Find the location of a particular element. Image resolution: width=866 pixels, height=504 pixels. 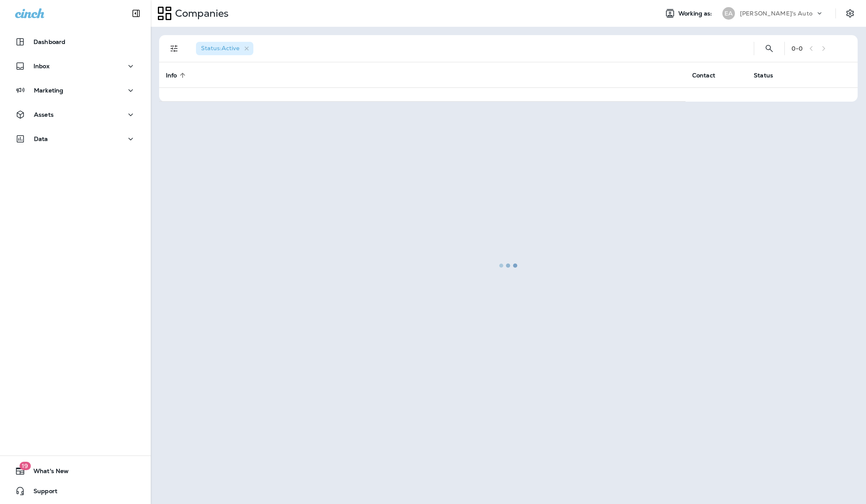

p: Assets is located at coordinates (44, 115).